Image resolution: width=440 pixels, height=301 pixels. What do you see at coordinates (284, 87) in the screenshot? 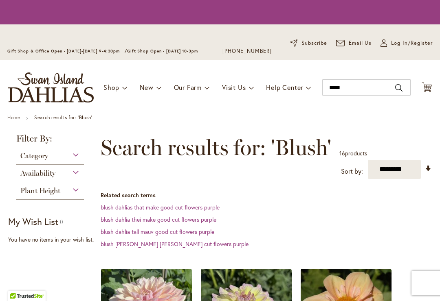
I see `span: Help Center` at bounding box center [284, 87].